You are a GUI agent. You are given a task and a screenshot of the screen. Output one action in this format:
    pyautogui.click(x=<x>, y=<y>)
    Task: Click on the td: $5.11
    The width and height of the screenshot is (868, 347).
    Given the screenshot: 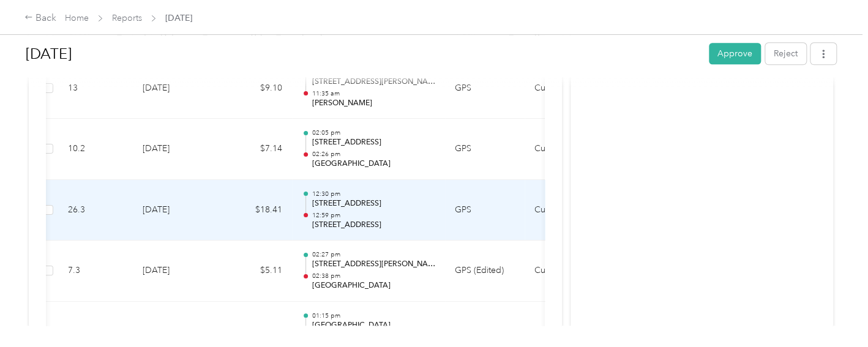 What is the action you would take?
    pyautogui.click(x=255, y=271)
    